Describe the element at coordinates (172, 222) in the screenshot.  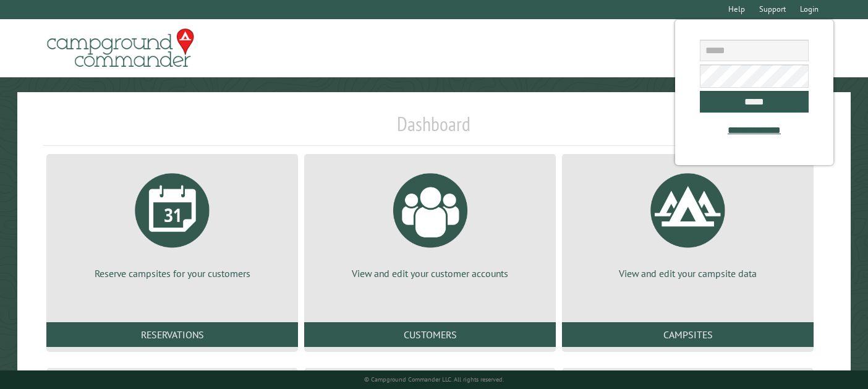
I see `a: Reserve campsites for your customers` at that location.